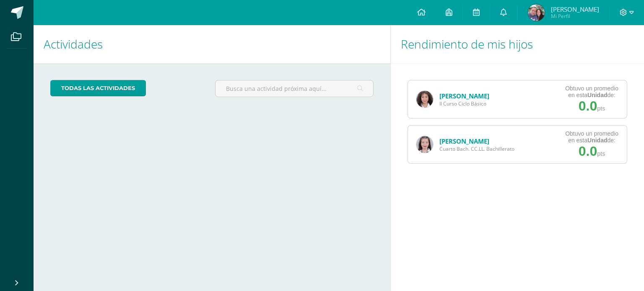  Describe the element at coordinates (536, 13) in the screenshot. I see `img: b381bdac4676c95086dea37a46e4db4c.png` at that location.